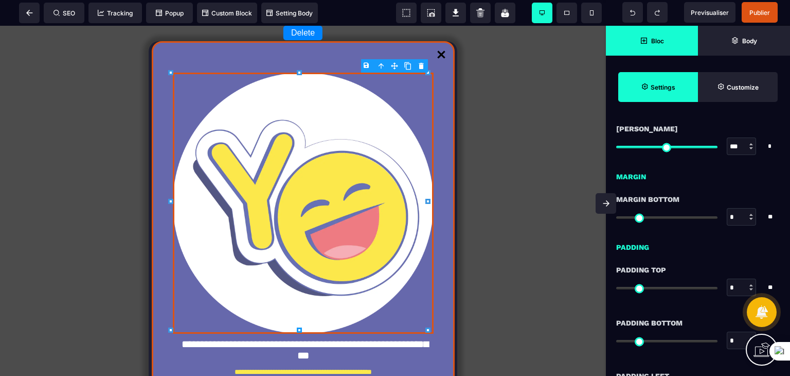  I want to click on span: Publier, so click(760, 12).